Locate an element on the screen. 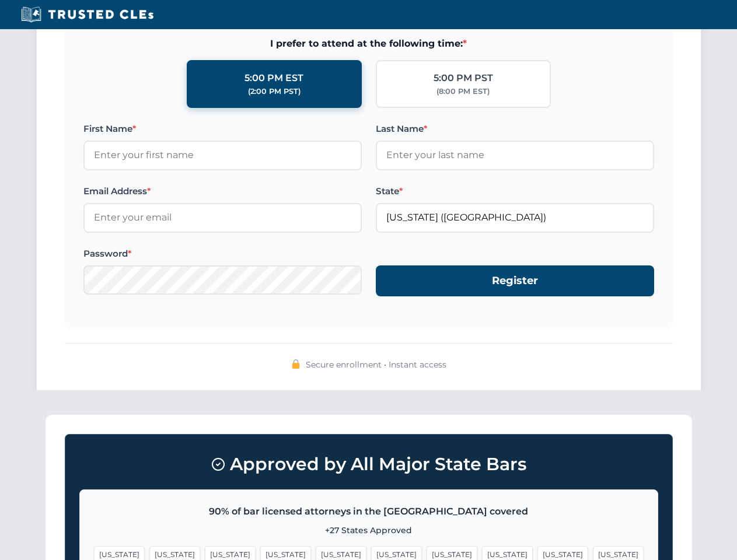  label: First Name is located at coordinates (223, 129).